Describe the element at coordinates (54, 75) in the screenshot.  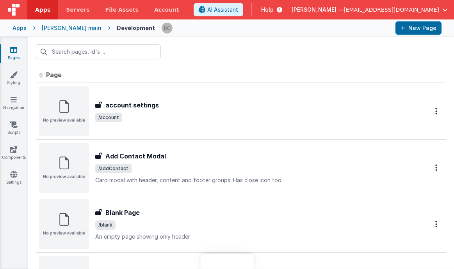
I see `span: Page` at that location.